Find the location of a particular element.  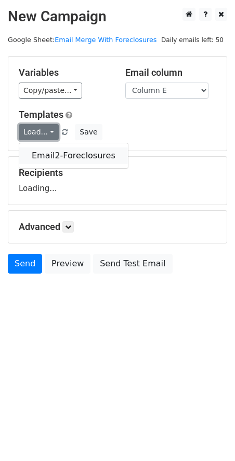

a: Send is located at coordinates (25, 264).